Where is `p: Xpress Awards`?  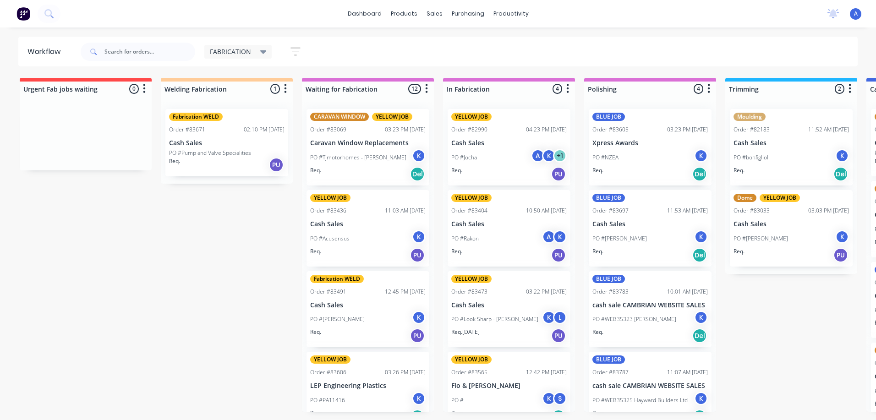 p: Xpress Awards is located at coordinates (650, 143).